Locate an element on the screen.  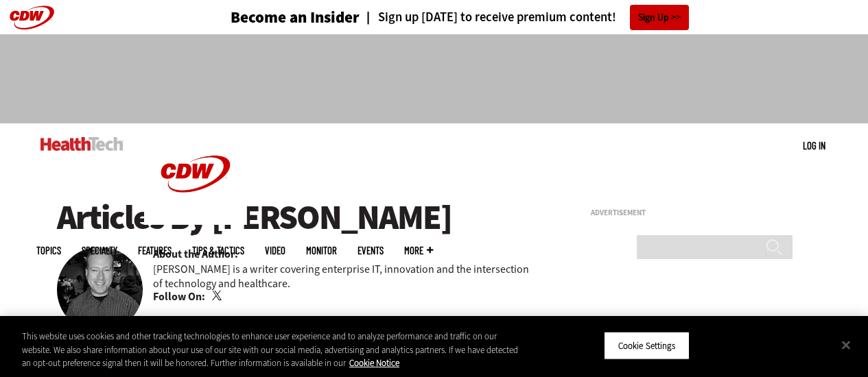
a: More information about your privacy is located at coordinates (374, 363).